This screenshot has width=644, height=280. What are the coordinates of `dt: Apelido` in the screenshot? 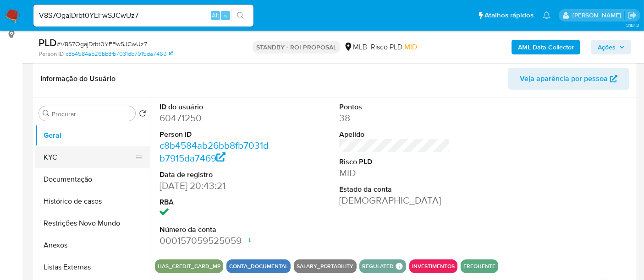 It's located at (394, 134).